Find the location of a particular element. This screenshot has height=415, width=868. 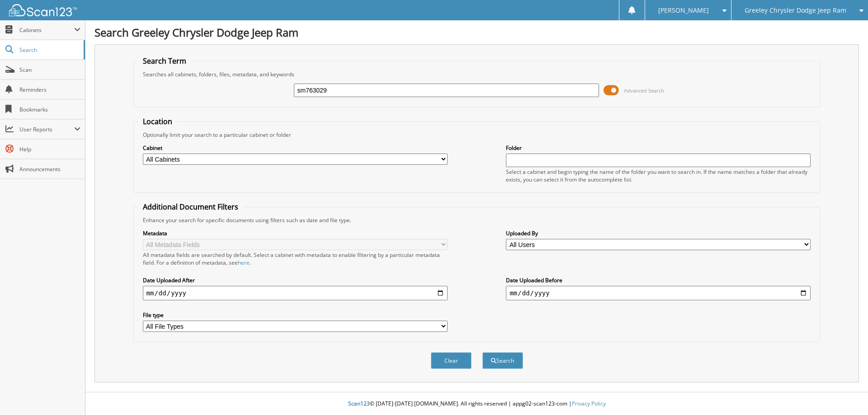

label: Uploaded By is located at coordinates (659, 233).